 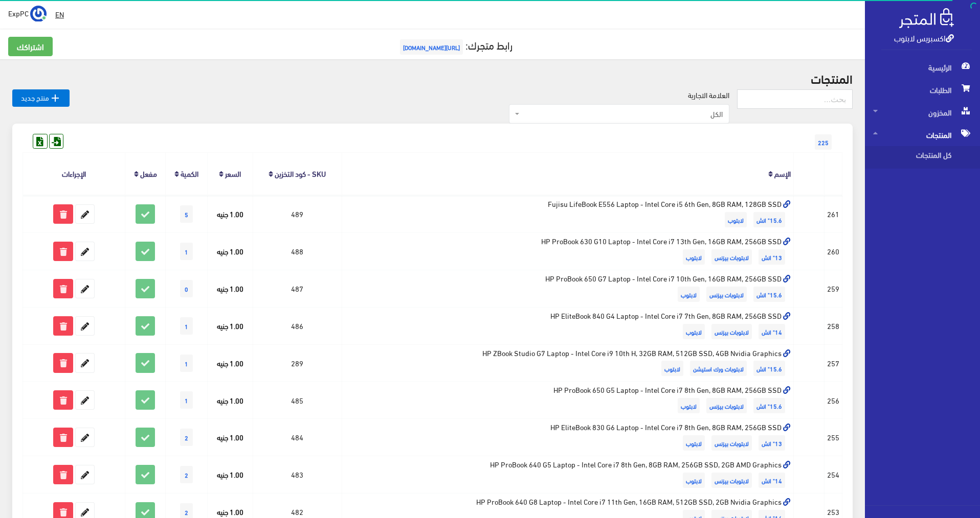 I want to click on td: HP EliteBook 840 G4 Laptop - Intel Core i7 7th Gen, 8GB RAM, 256GB SSD, so click(x=568, y=326).